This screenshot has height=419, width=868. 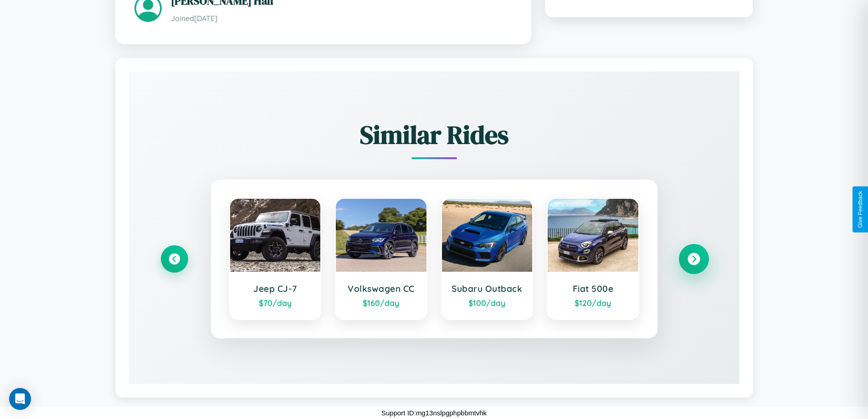 What do you see at coordinates (275, 289) in the screenshot?
I see `h3: Jeep CJ-7` at bounding box center [275, 289].